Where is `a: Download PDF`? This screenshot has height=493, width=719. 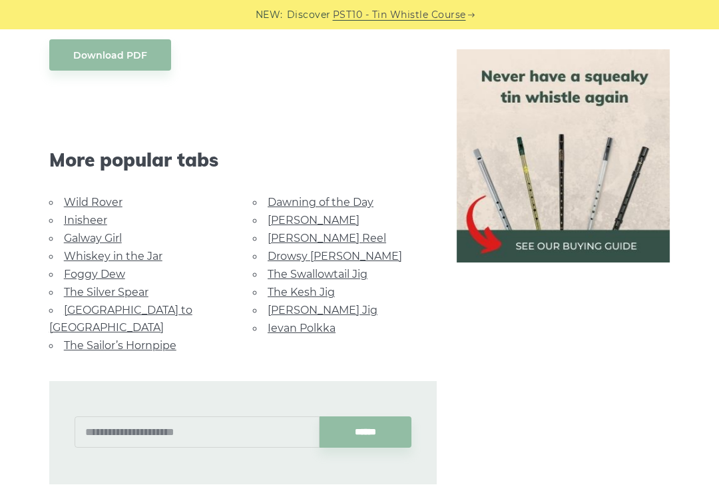 a: Download PDF is located at coordinates (110, 55).